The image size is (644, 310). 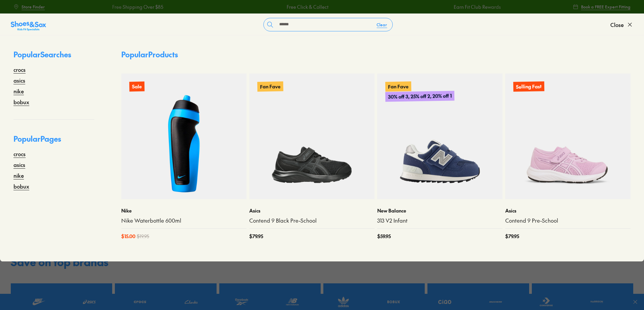 What do you see at coordinates (384, 236) in the screenshot?
I see `span: $ 59.95` at bounding box center [384, 236].